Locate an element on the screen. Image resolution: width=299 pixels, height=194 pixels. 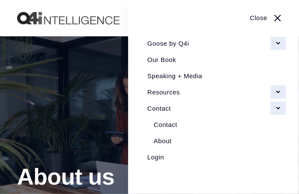
span: About us is located at coordinates (66, 176).